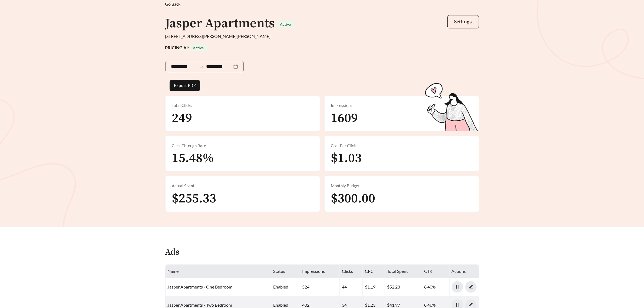  I want to click on span: 249, so click(182, 118).